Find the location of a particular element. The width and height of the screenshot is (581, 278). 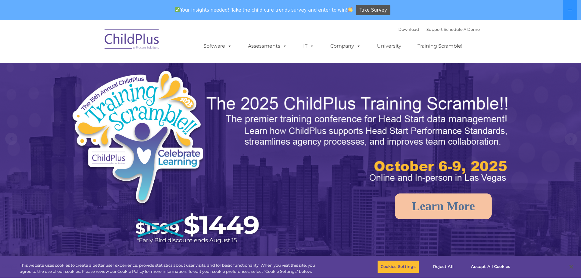

a: Take Survey is located at coordinates (373, 10).